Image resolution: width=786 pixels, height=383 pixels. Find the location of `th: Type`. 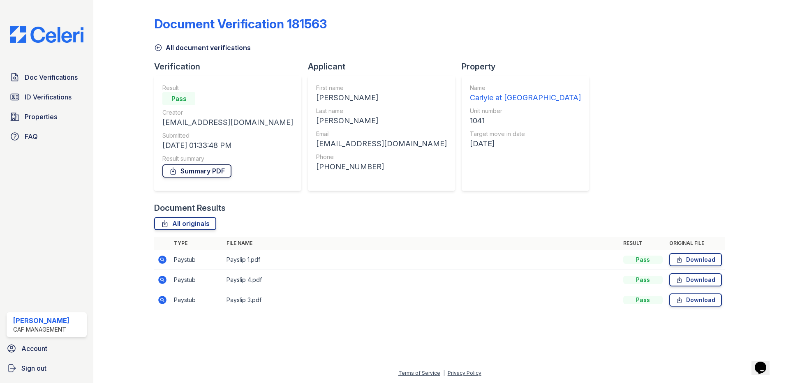

th: Type is located at coordinates (197, 243).